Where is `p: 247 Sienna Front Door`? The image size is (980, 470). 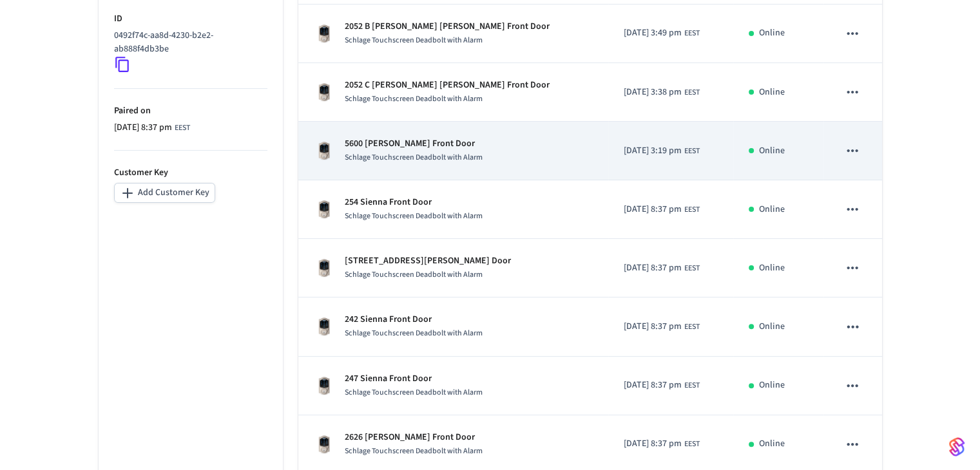
p: 247 Sienna Front Door is located at coordinates (413, 379).